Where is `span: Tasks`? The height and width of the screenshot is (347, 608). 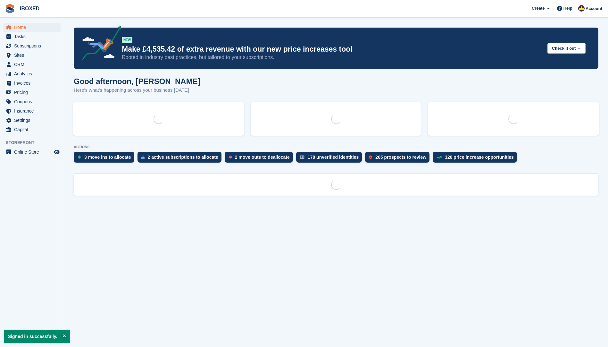 span: Tasks is located at coordinates (33, 37).